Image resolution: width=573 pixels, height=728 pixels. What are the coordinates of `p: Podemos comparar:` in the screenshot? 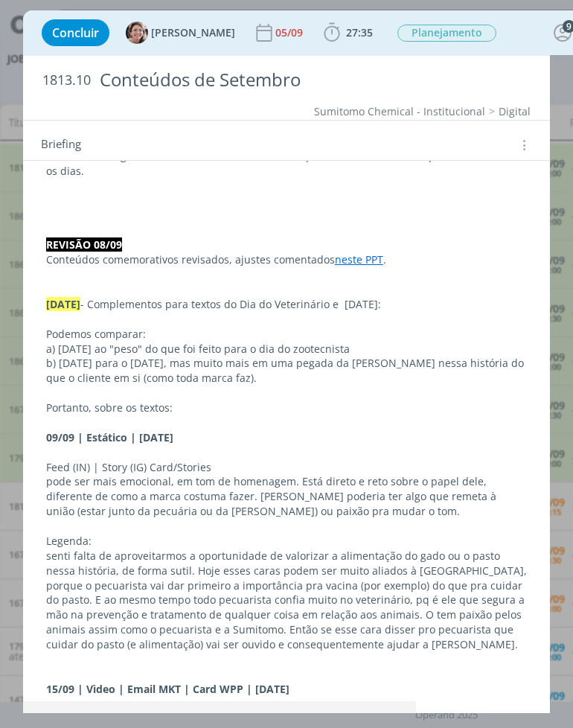 It's located at (286, 334).